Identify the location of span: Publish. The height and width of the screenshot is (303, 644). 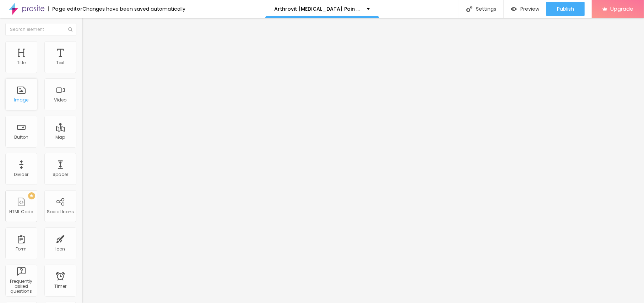
(566, 9).